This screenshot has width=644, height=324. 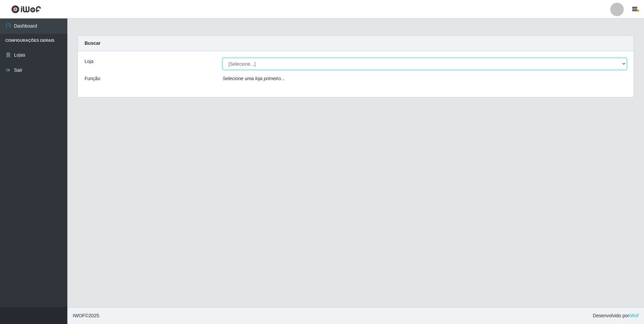 I want to click on span: Desenvolvido por, so click(x=615, y=316).